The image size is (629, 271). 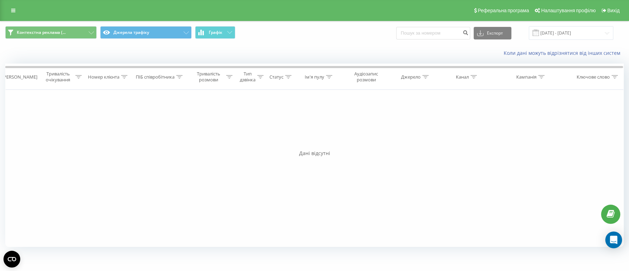 I want to click on span: Вихід, so click(x=614, y=10).